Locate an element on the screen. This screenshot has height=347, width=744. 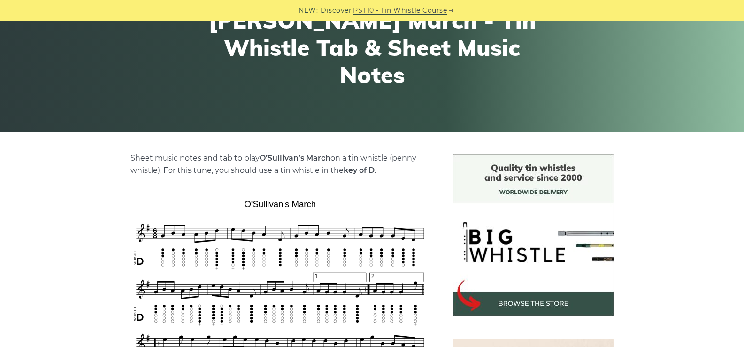
p: Sheet music notes and tab to play on a tin whistle (penny whistle). For this tune, you should use... is located at coordinates (280, 164).